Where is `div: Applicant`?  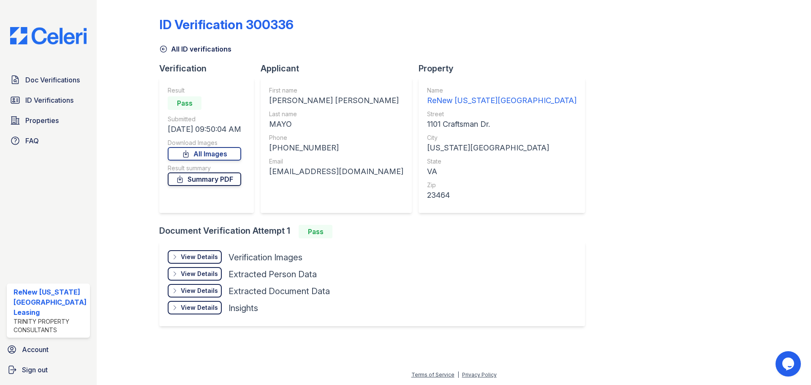
div: Applicant is located at coordinates (340, 68).